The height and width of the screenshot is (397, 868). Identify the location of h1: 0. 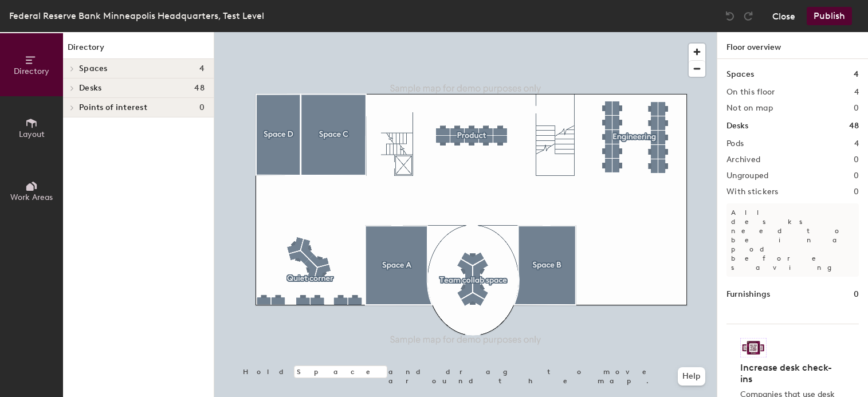
(856, 294).